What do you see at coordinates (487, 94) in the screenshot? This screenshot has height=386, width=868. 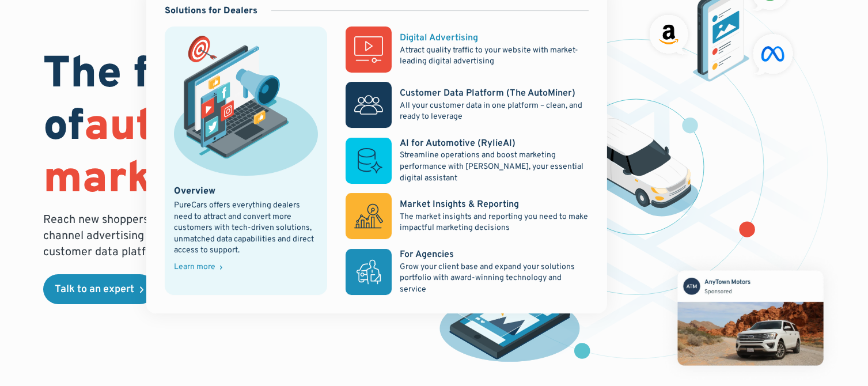 I see `div: Customer Data Platform (The AutoMiner)` at bounding box center [487, 94].